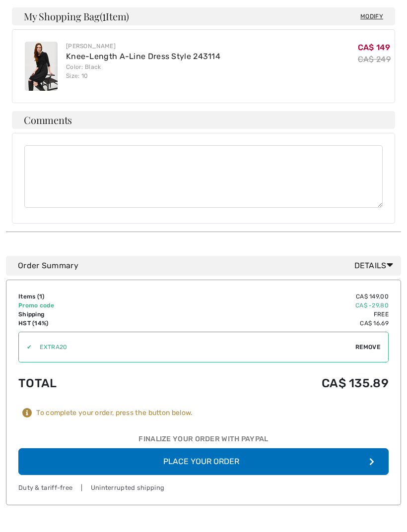  I want to click on img: Knee-Length A-Line Dress Style 243114, so click(41, 66).